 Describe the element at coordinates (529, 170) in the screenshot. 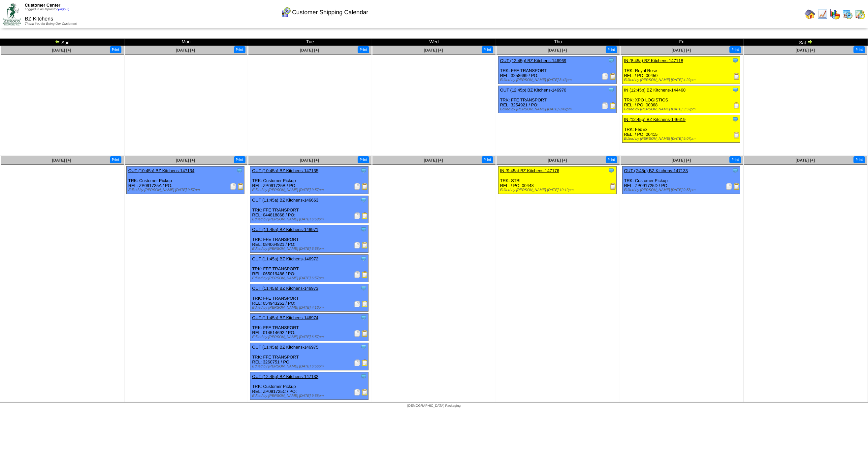

I see `a: IN (9:45a) BZ Kitchens-147176` at that location.